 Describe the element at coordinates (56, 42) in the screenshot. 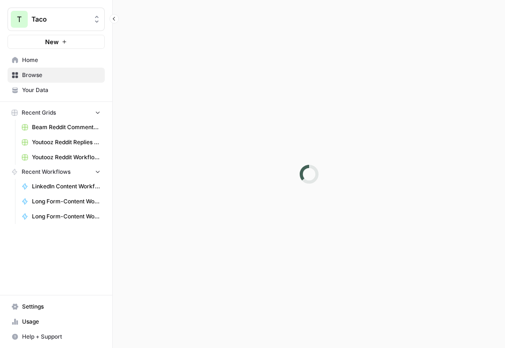

I see `button: New` at that location.